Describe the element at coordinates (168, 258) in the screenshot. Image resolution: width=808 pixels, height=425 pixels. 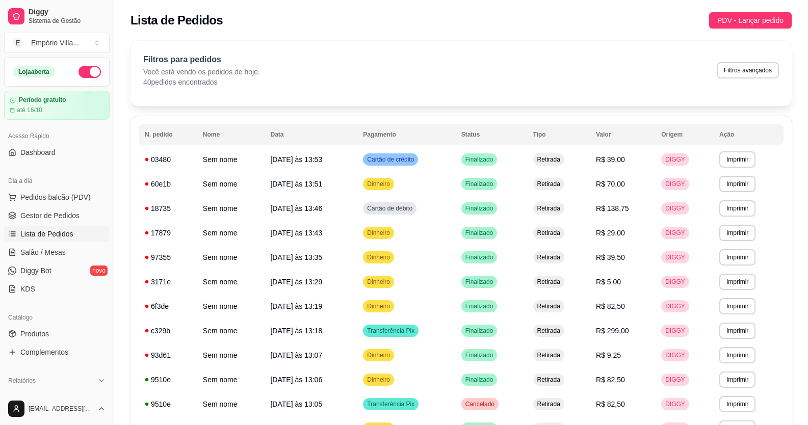
I see `div: 97355` at that location.